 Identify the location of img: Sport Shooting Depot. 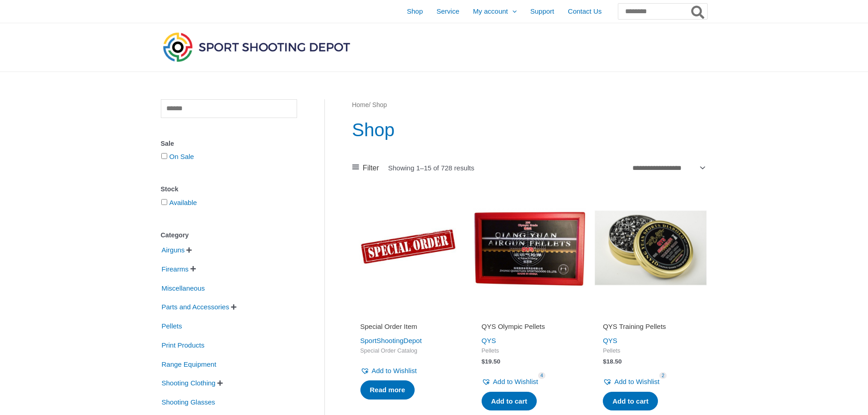
(256, 47).